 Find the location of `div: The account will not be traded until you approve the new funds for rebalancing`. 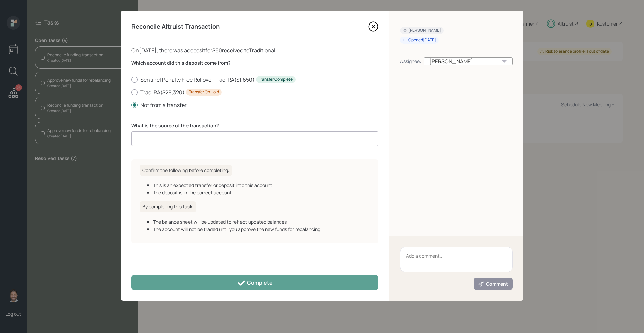

div: The account will not be traded until you approve the new funds for rebalancing is located at coordinates (261, 229).